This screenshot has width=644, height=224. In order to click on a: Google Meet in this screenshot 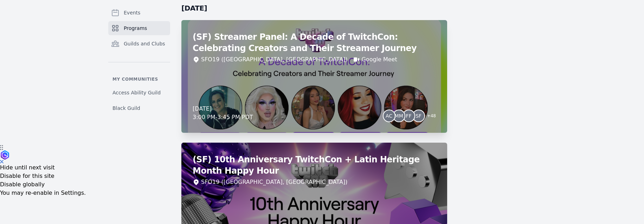, I will do `click(379, 60)`.